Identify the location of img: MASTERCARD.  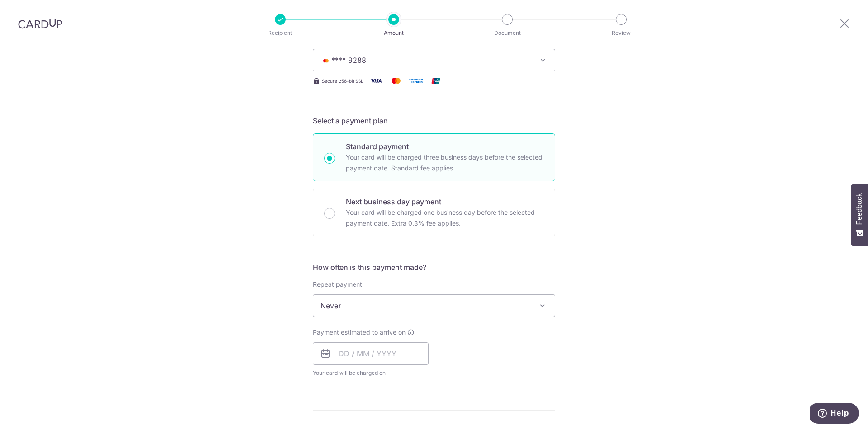
(326, 61).